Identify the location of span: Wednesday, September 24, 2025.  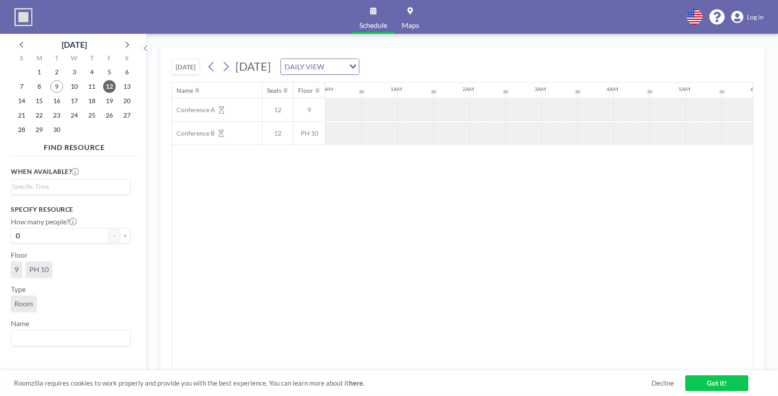
(74, 115).